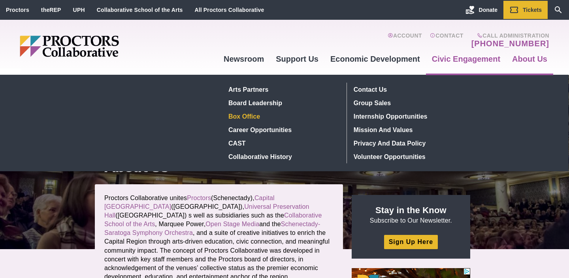  Describe the element at coordinates (232, 224) in the screenshot. I see `a: Open Stage Media` at that location.